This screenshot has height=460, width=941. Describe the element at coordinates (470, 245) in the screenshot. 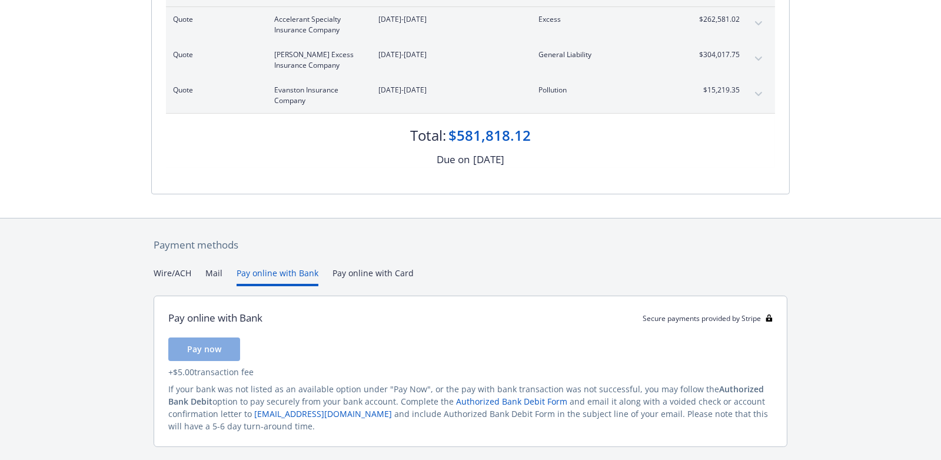

I see `div: Payment methods` at that location.